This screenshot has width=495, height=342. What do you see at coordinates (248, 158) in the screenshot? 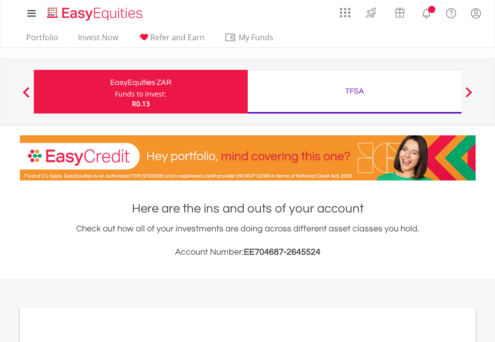
I see `img: EasyCredit Promotion Banner` at bounding box center [248, 158].